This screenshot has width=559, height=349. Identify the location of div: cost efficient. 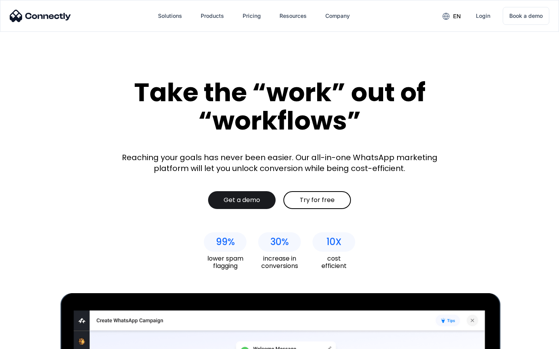
(334, 262).